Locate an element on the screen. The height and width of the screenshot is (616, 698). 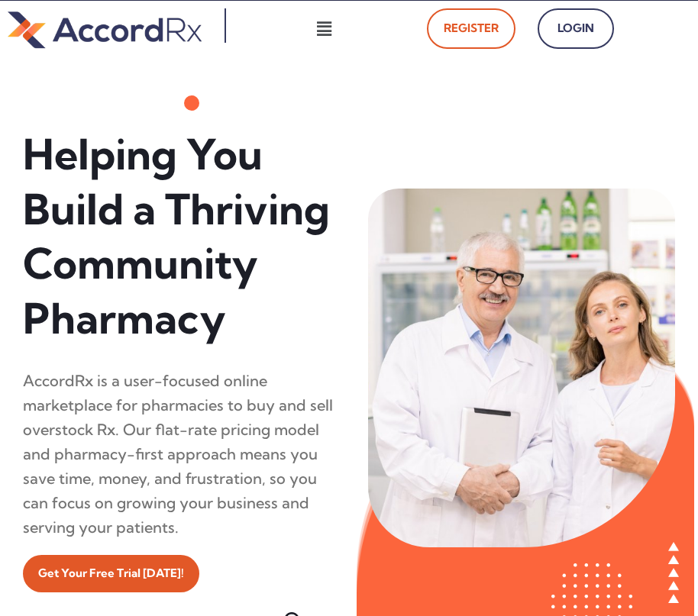
a: Register is located at coordinates (471, 28).